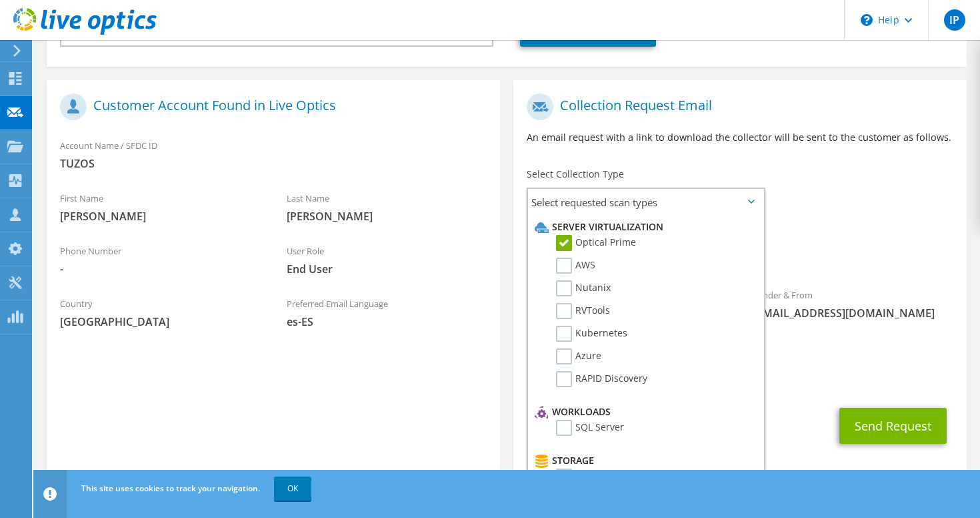  I want to click on p: An email request with a link to download the collector will be sent to the customer as follows., so click(740, 138).